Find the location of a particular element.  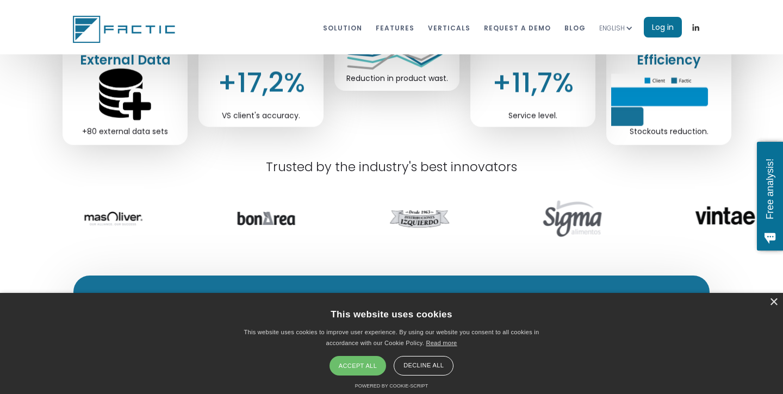

div: Decline all is located at coordinates (424, 366).